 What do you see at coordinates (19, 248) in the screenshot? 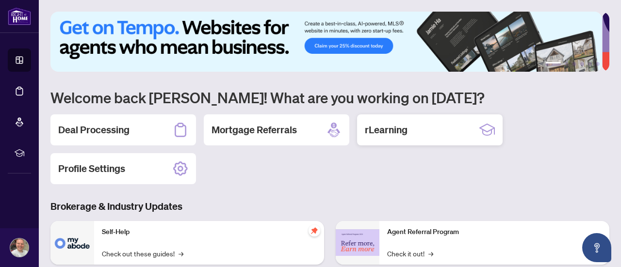
I see `img: Profile Icon` at bounding box center [19, 248].